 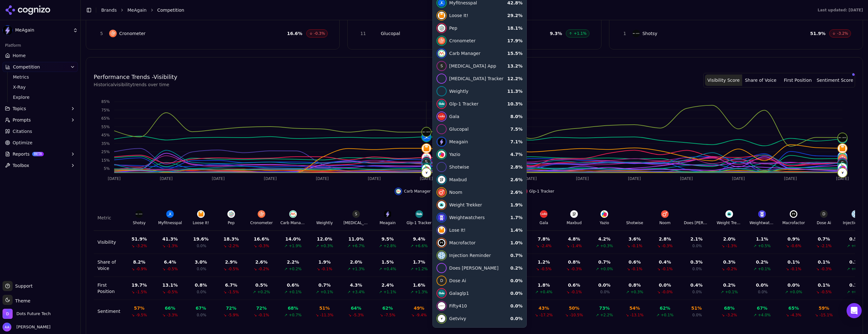 What do you see at coordinates (105, 127) in the screenshot?
I see `tspan: 55%` at bounding box center [105, 127].